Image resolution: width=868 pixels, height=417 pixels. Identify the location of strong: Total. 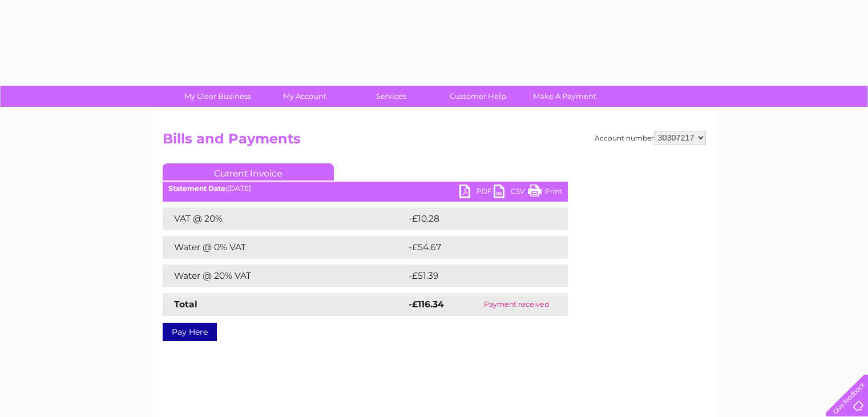
(186, 304).